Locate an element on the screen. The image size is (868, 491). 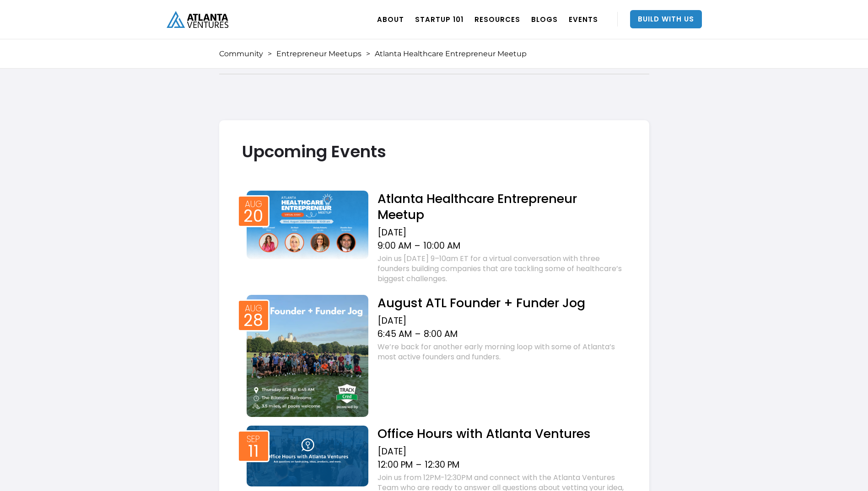
div: 8:00 AM is located at coordinates (440, 334).